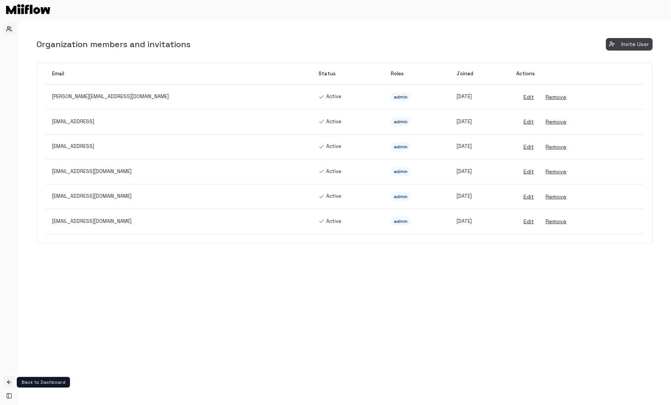 This screenshot has width=671, height=405. I want to click on th: Email, so click(179, 74).